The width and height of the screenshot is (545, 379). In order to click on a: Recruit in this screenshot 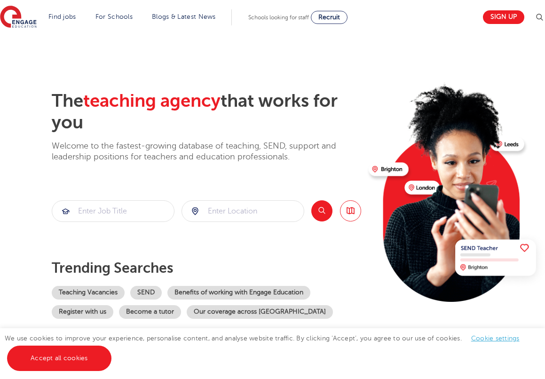, I will do `click(329, 17)`.